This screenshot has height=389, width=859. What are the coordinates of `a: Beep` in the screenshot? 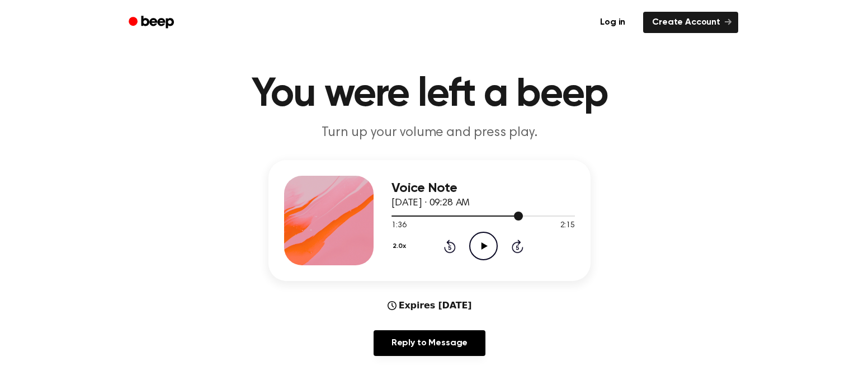 It's located at (152, 22).